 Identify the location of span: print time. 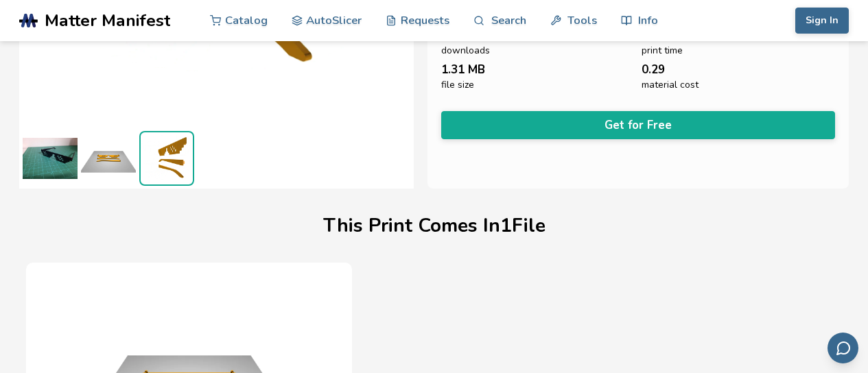
(662, 50).